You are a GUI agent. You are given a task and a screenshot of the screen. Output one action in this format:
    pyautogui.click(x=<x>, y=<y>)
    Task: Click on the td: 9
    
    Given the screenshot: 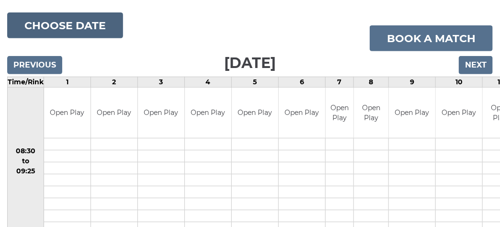 What is the action you would take?
    pyautogui.click(x=412, y=82)
    